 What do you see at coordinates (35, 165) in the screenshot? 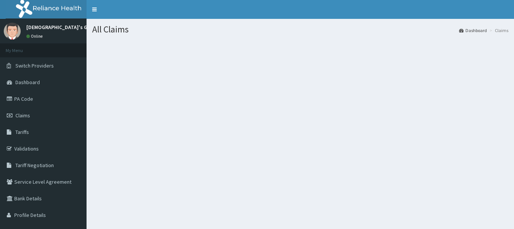
I see `span: Tariff Negotiation` at bounding box center [35, 165].